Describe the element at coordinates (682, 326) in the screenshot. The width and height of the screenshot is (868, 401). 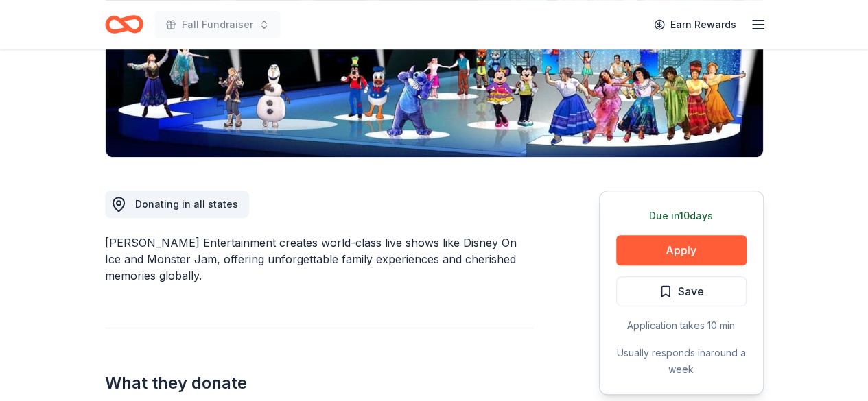
I see `div: Application takes 10 min` at that location.